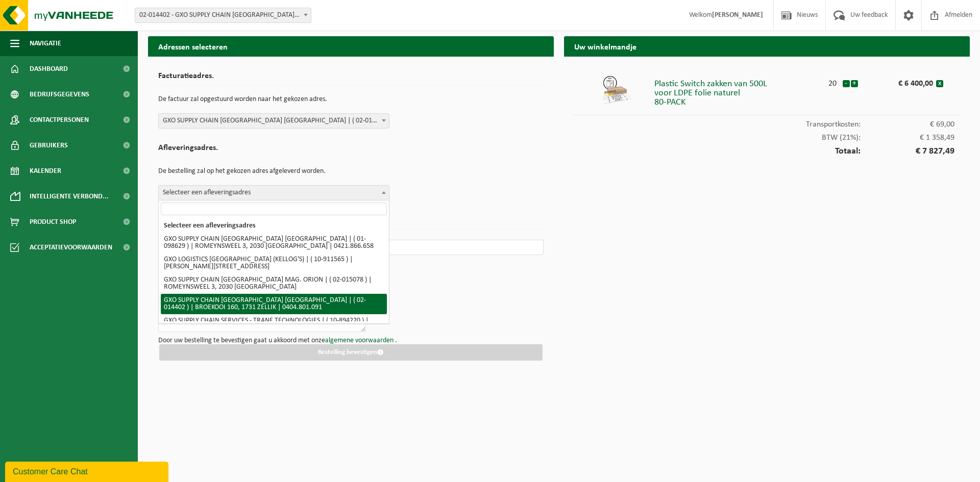 This screenshot has width=980, height=482. I want to click on span: Navigatie, so click(46, 44).